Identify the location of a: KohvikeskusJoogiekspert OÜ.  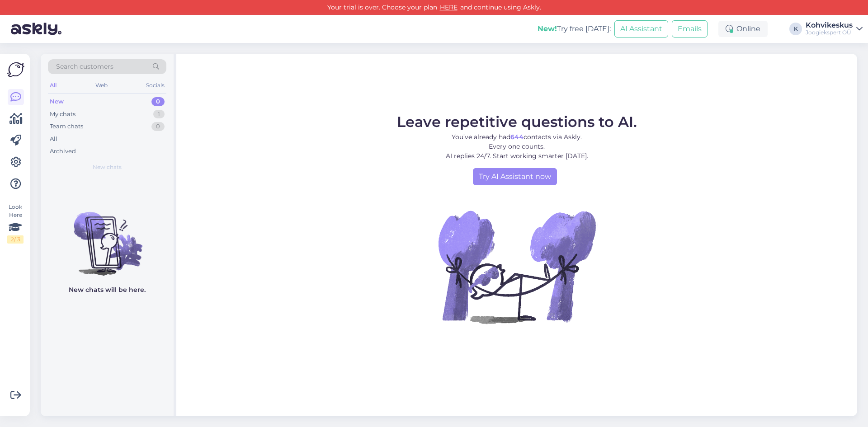
(834, 29).